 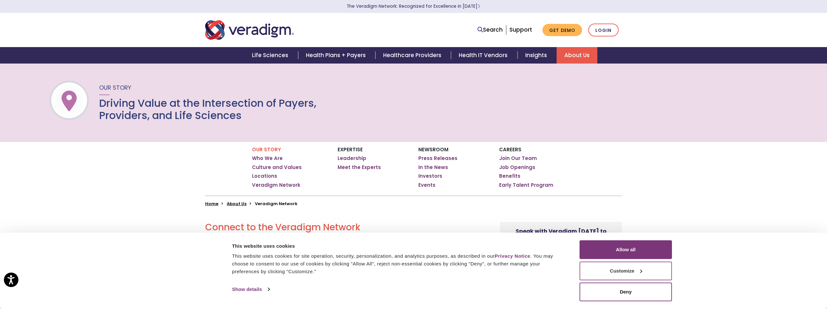 What do you see at coordinates (562, 30) in the screenshot?
I see `a: Get Demo` at bounding box center [562, 30].